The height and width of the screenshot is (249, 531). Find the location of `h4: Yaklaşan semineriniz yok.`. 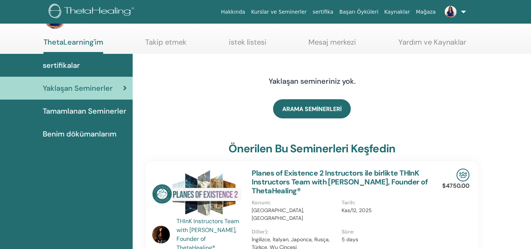

h4: Yaklaşan semineriniz yok. is located at coordinates (312, 81).